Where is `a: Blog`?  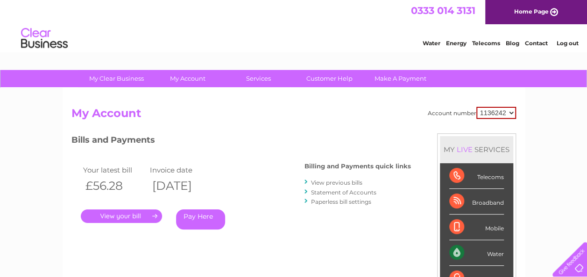
a: Blog is located at coordinates (512, 43).